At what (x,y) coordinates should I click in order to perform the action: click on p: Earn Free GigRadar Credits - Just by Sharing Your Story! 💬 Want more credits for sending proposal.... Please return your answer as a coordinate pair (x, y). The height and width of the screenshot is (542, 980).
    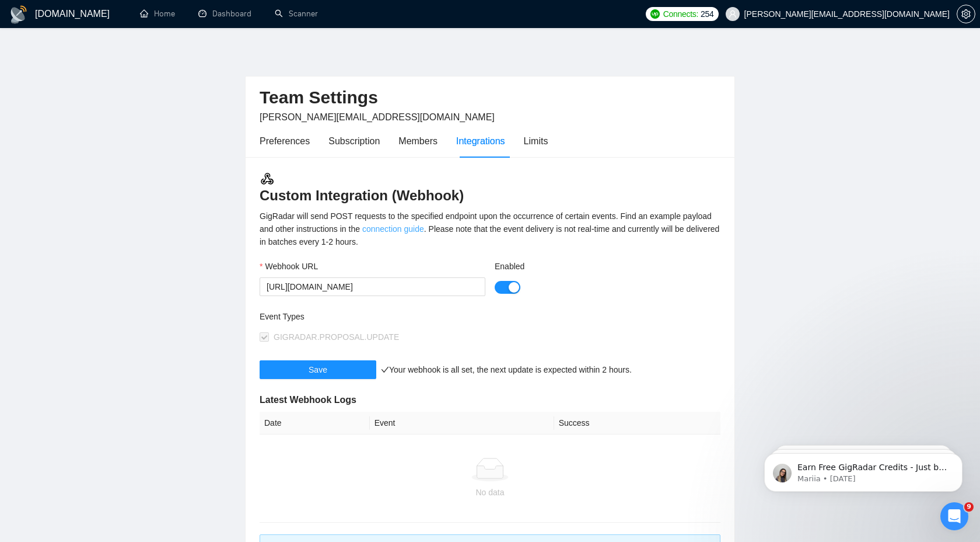
    Looking at the image, I should click on (126, 39).